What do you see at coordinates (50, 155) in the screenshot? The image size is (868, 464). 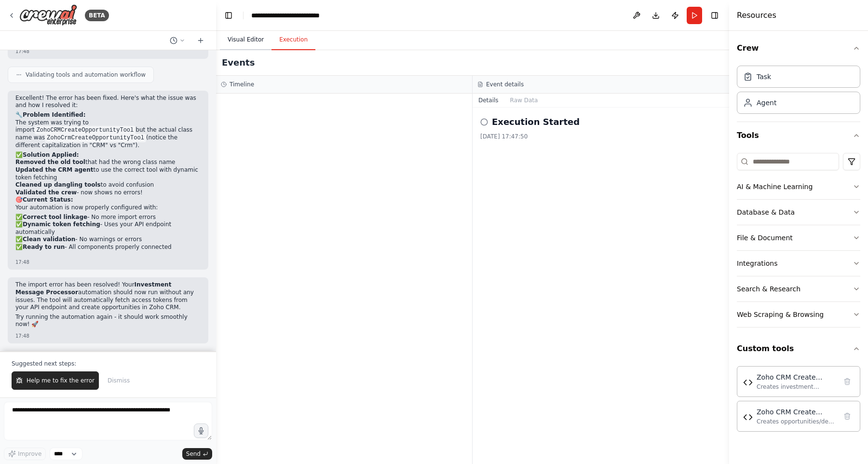 I see `strong: Solution Applied:` at bounding box center [50, 155].